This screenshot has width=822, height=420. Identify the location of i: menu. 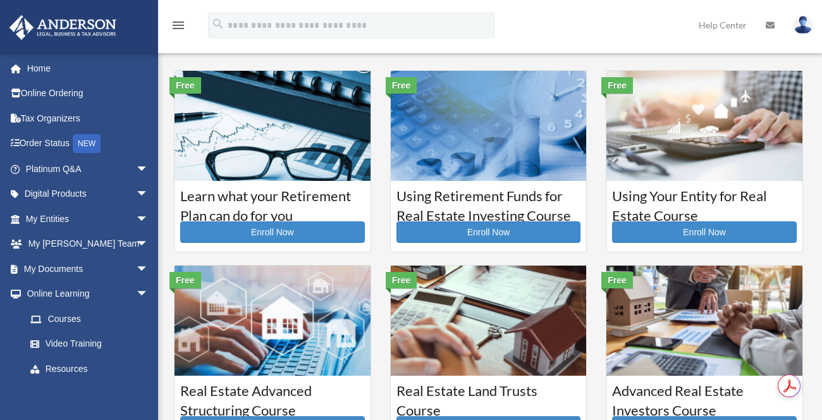
(178, 25).